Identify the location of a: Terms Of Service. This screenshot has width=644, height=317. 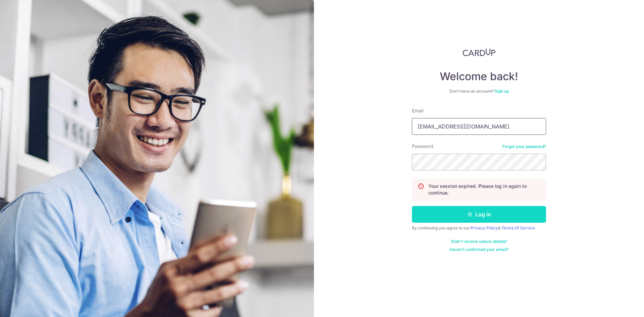
(519, 228).